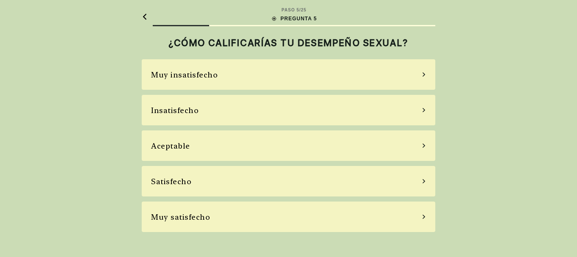 The height and width of the screenshot is (257, 577). I want to click on h2: ¿CÓMO CALIFICARÍAS TU DESEMPEÑO SEXUAL?, so click(288, 43).